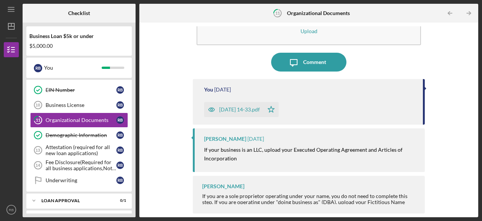 The height and width of the screenshot is (221, 482). I want to click on div: $5,000.00, so click(79, 46).